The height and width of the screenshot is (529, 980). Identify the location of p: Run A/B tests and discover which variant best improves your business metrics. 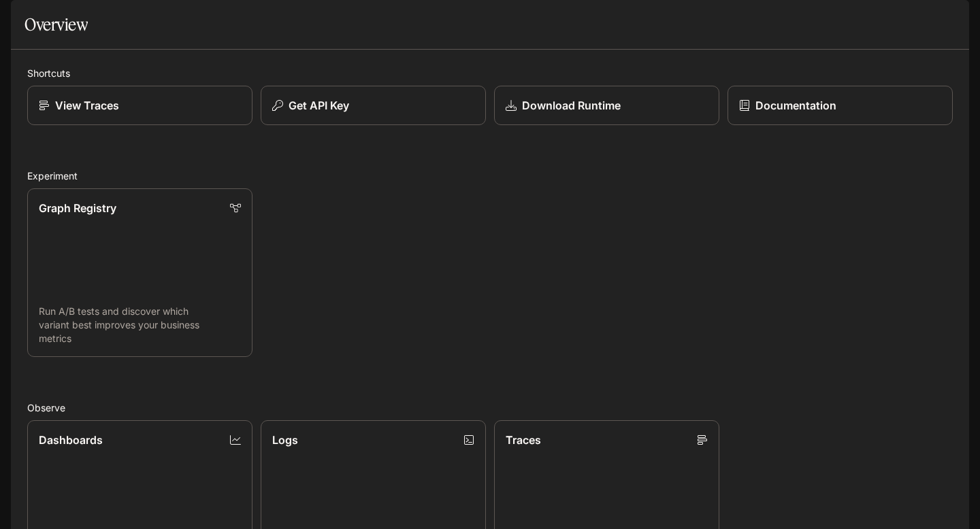
(140, 326).